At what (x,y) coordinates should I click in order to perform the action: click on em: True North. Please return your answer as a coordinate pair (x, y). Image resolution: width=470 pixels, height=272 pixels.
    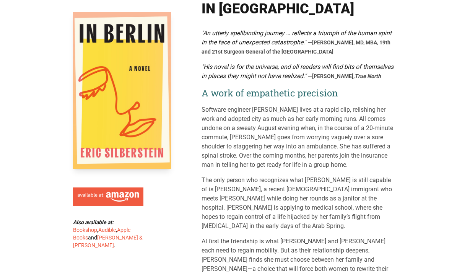
    Looking at the image, I should click on (368, 76).